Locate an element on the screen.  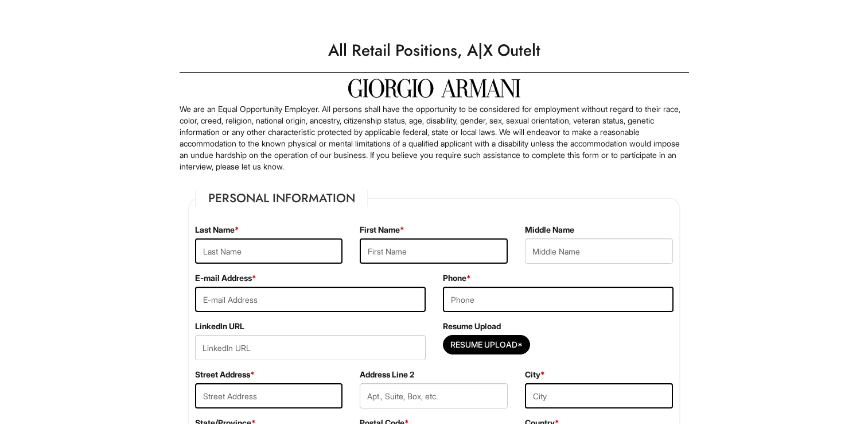
input: LinkedIn URL is located at coordinates (310, 348).